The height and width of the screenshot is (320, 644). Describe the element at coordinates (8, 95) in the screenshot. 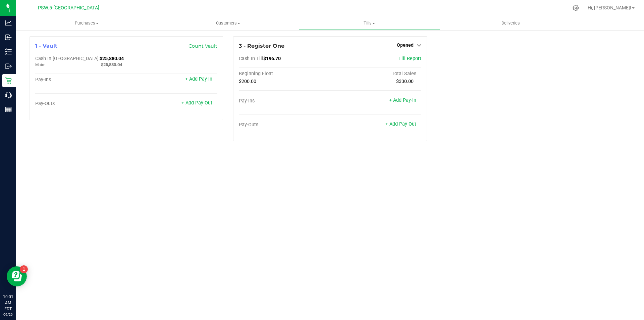

I see `inline-svg: Call Center` at that location.